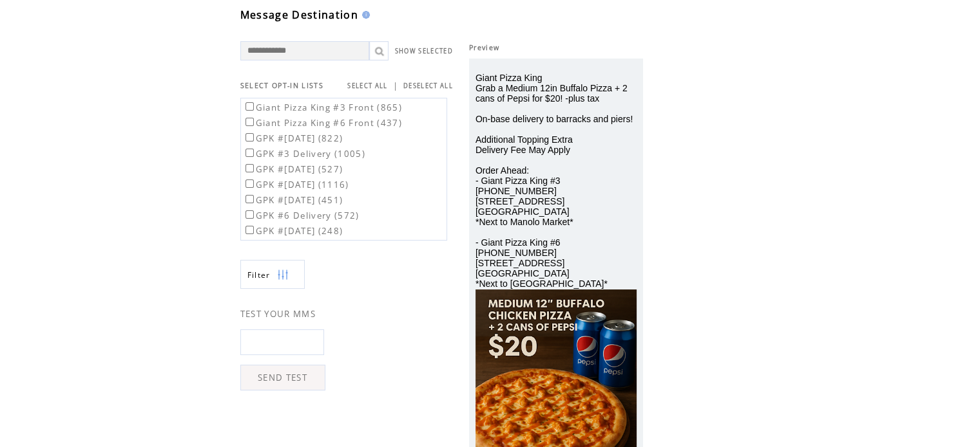 The height and width of the screenshot is (447, 980). I want to click on label: Giant Pizza King #3 Front (865), so click(322, 107).